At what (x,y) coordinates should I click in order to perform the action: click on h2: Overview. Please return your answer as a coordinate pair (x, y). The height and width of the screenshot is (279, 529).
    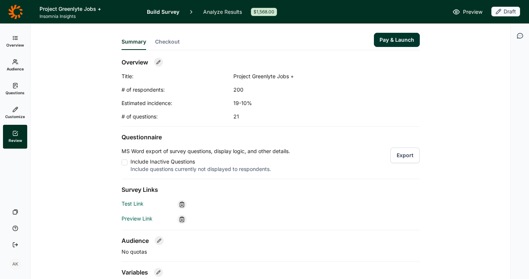
    Looking at the image, I should click on (135, 62).